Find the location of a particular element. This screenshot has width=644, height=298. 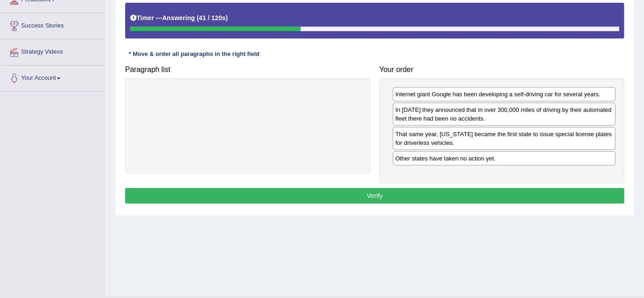

div: Internet giant Google has been developing a self-driving car for several years. is located at coordinates (504, 94).